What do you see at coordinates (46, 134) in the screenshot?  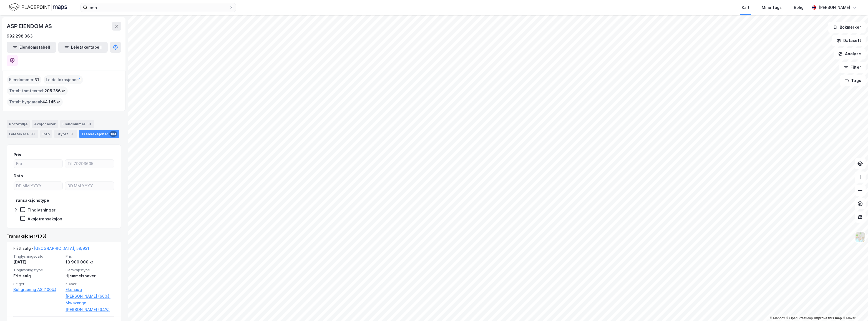 I see `div: Info` at bounding box center [46, 134].